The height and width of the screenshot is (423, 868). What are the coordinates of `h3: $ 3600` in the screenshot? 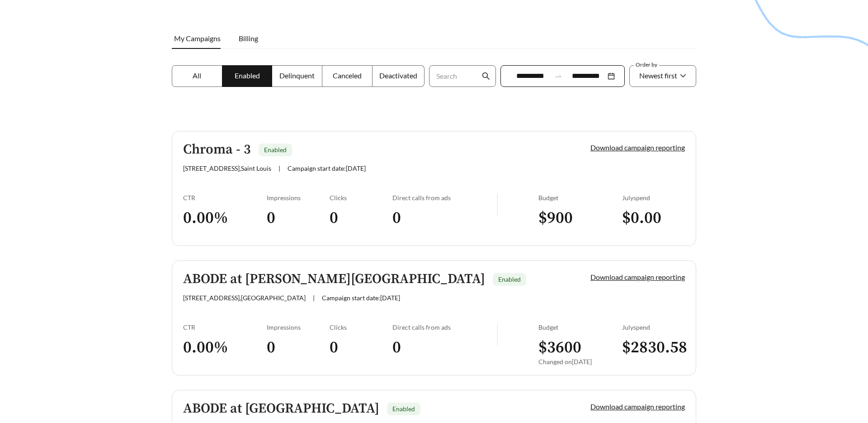 It's located at (581, 347).